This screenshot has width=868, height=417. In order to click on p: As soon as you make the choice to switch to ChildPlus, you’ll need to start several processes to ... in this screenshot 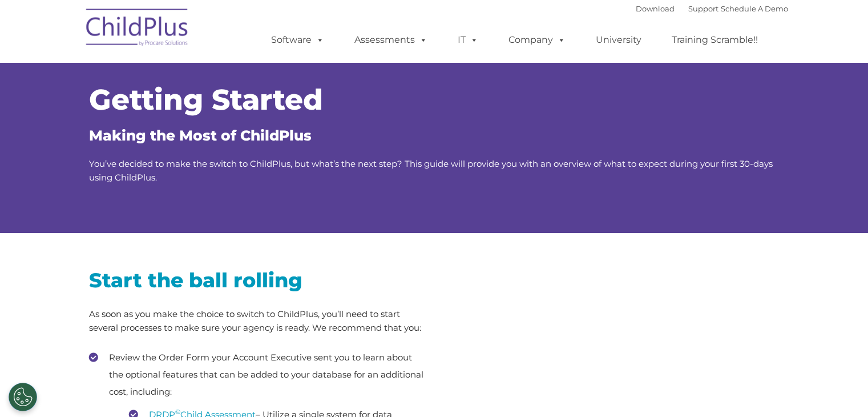, I will do `click(257, 321)`.